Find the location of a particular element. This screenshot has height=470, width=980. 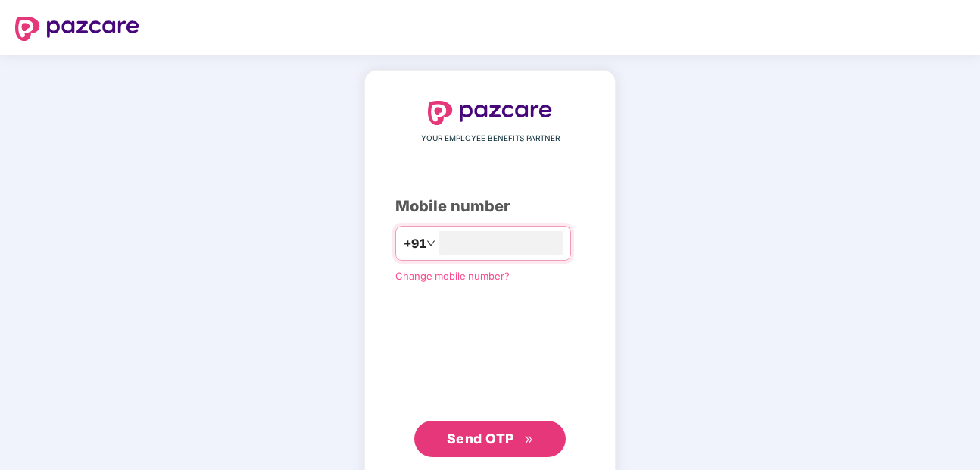

span: +91 is located at coordinates (415, 243).